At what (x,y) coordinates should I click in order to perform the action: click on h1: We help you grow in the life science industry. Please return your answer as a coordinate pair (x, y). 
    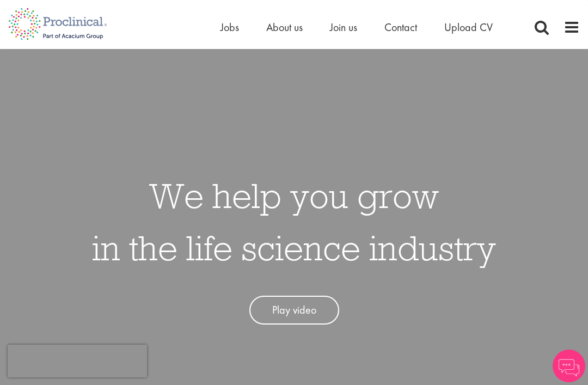
    Looking at the image, I should click on (294, 222).